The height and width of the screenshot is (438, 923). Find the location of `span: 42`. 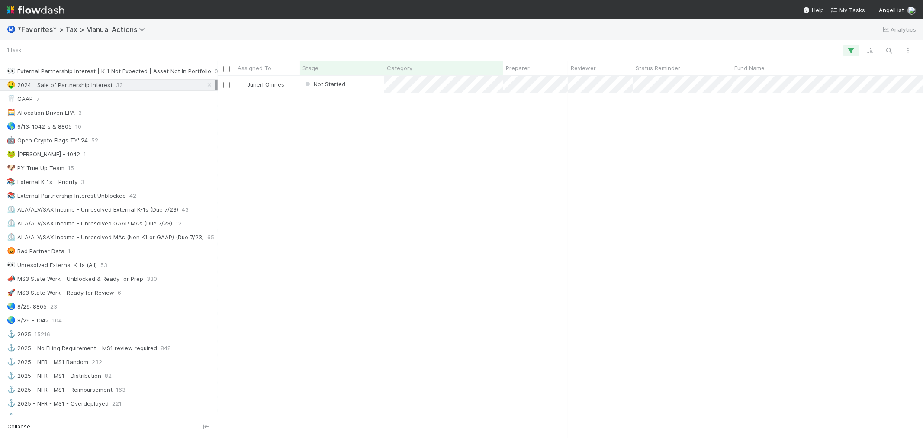

span: 42 is located at coordinates (133, 196).